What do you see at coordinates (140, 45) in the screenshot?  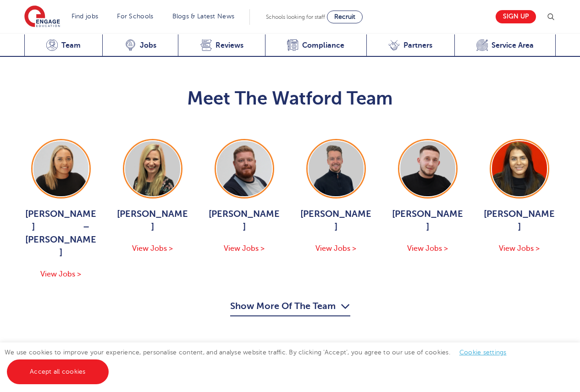 I see `a: Jobs` at bounding box center [140, 45].